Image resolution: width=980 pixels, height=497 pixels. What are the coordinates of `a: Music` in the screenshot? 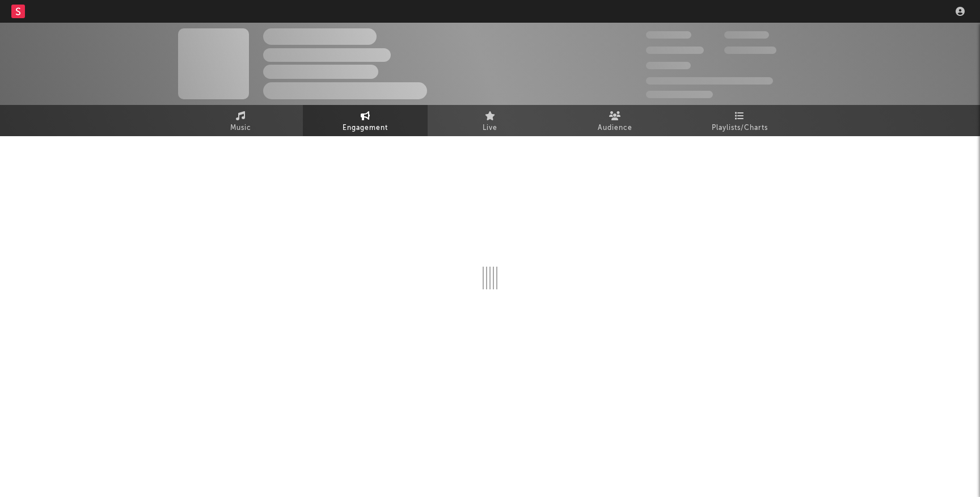 It's located at (240, 121).